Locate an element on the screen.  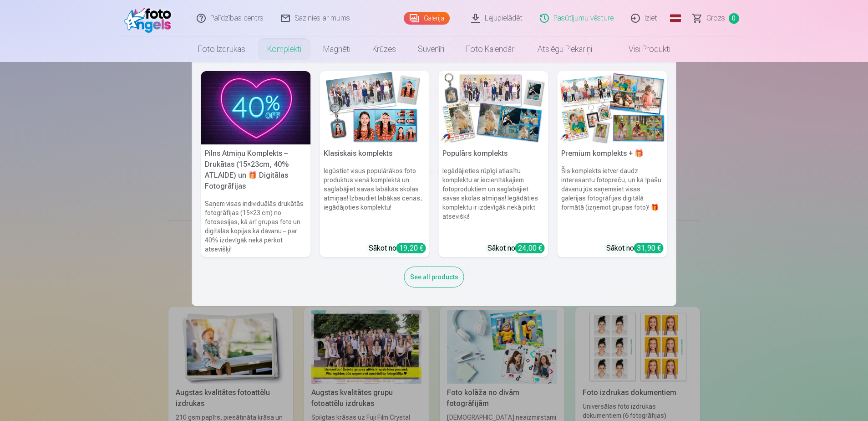
div: See all products is located at coordinates (434, 277).